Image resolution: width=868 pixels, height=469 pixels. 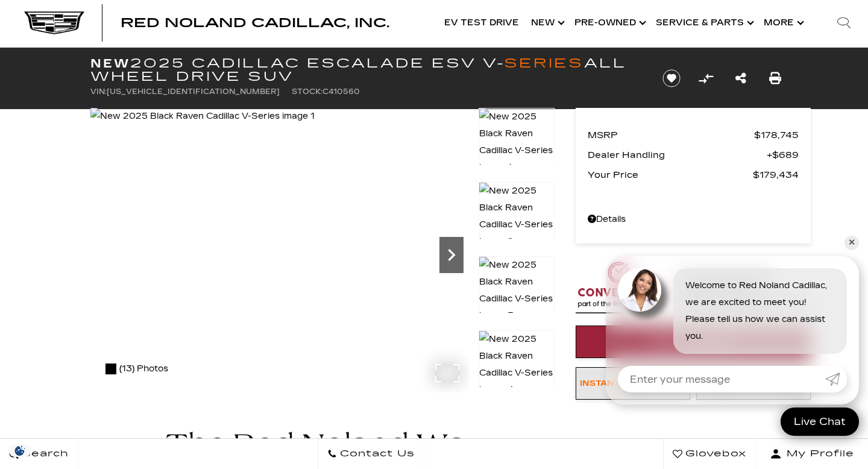 I want to click on img: Cadillac Dark Logo with Cadillac White Text, so click(x=54, y=23).